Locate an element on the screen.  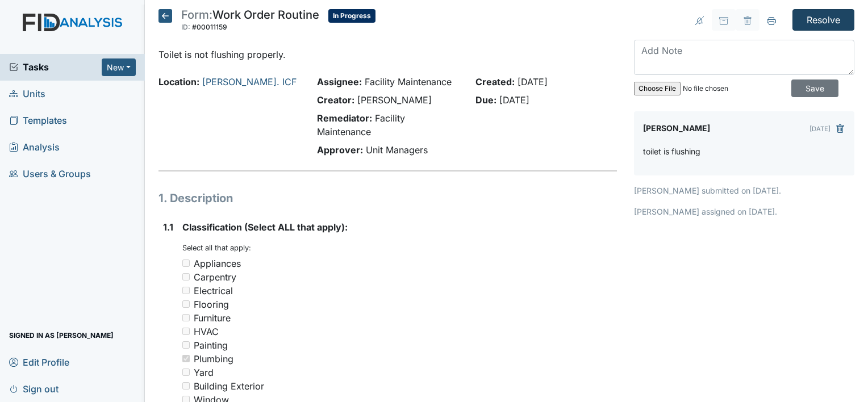
h1: 1. Description is located at coordinates (387, 198).